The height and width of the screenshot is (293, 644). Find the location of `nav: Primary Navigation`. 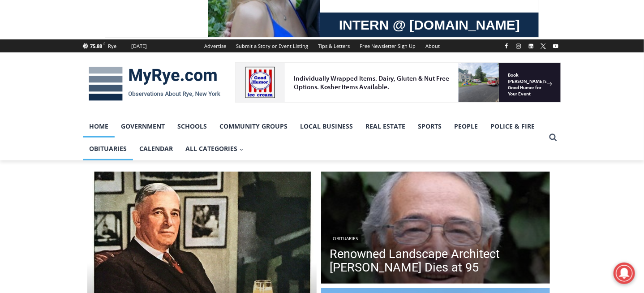

nav: Primary Navigation is located at coordinates (314, 138).